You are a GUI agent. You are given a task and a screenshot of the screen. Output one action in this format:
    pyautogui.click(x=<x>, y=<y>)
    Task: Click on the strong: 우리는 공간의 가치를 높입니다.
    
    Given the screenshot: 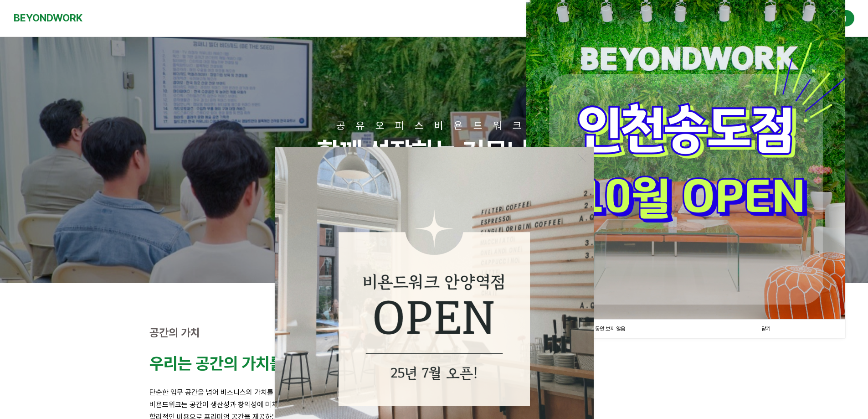 What is the action you would take?
    pyautogui.click(x=249, y=363)
    